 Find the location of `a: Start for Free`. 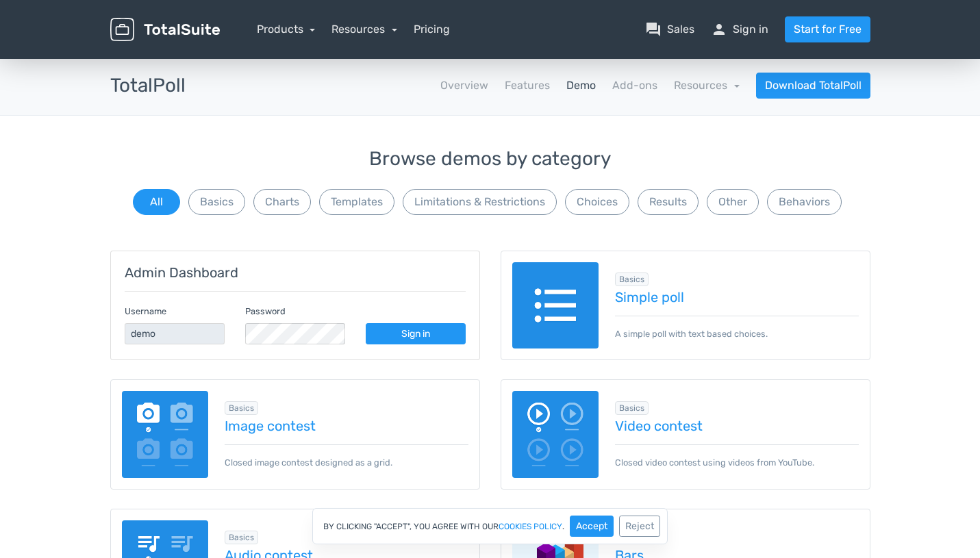

a: Start for Free is located at coordinates (827, 29).